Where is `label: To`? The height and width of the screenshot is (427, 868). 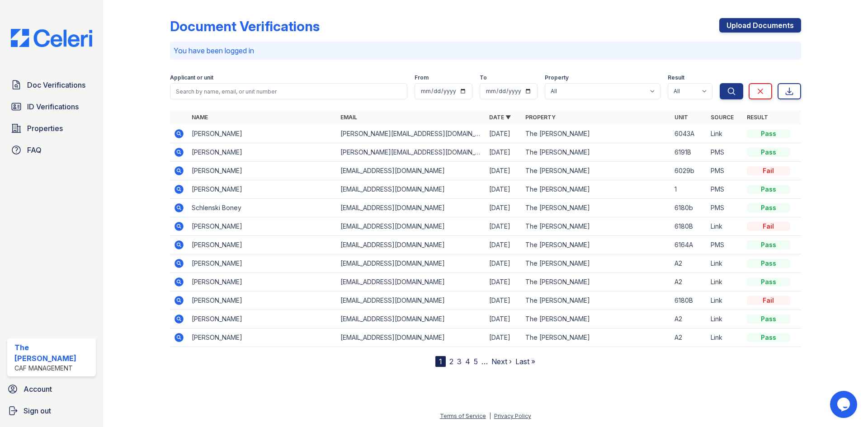 label: To is located at coordinates (483, 77).